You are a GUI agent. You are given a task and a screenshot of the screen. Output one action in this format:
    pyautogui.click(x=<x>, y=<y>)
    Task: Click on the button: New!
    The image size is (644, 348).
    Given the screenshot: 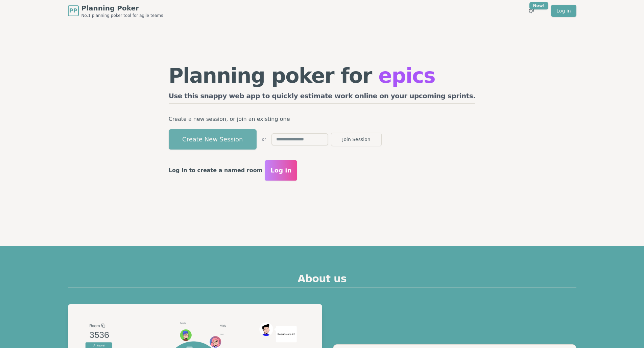 What is the action you would take?
    pyautogui.click(x=531, y=11)
    